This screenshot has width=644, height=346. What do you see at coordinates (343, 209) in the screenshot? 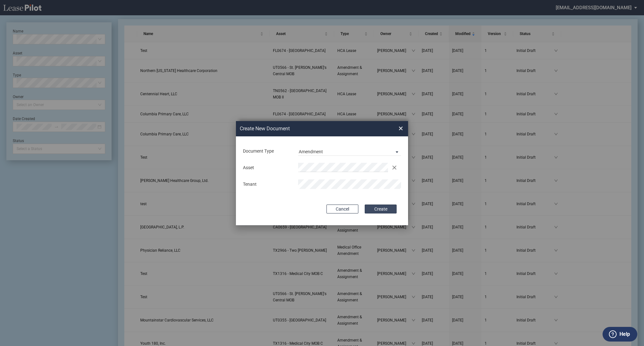
I see `button: Cancel` at bounding box center [343, 209].